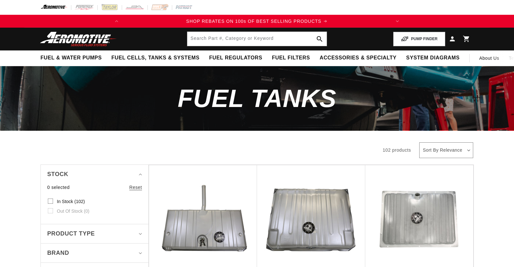 This screenshot has width=514, height=267. Describe the element at coordinates (254, 21) in the screenshot. I see `span: SHOP REBATES ON 100s OF BEST SELLING PRODUCTS` at that location.